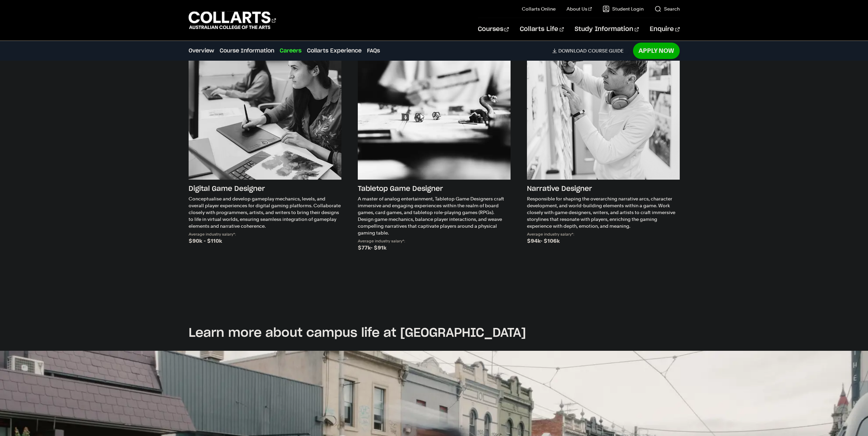  Describe the element at coordinates (373, 51) in the screenshot. I see `a: FAQs` at that location.